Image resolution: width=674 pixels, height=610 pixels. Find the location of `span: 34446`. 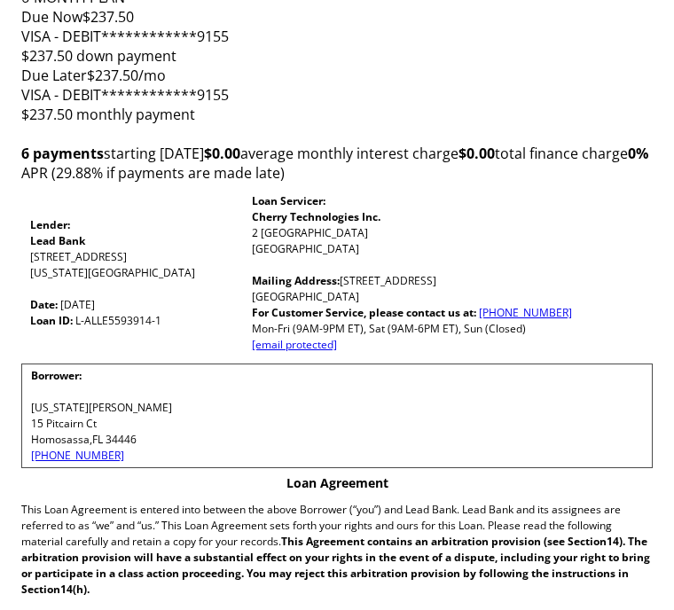

span: 34446 is located at coordinates (121, 439).